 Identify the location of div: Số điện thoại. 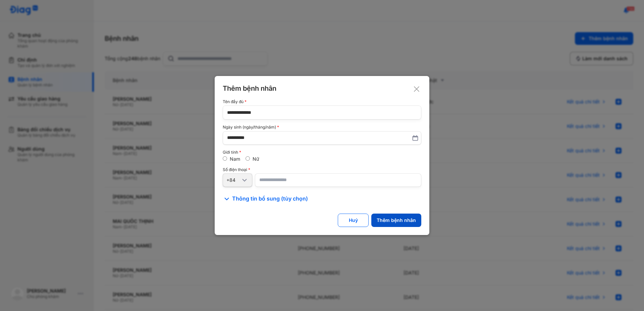
(322, 170).